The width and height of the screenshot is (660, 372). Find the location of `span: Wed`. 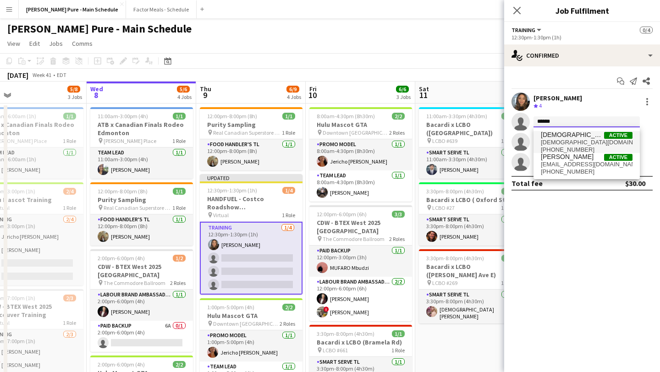

span: Wed is located at coordinates (97, 89).